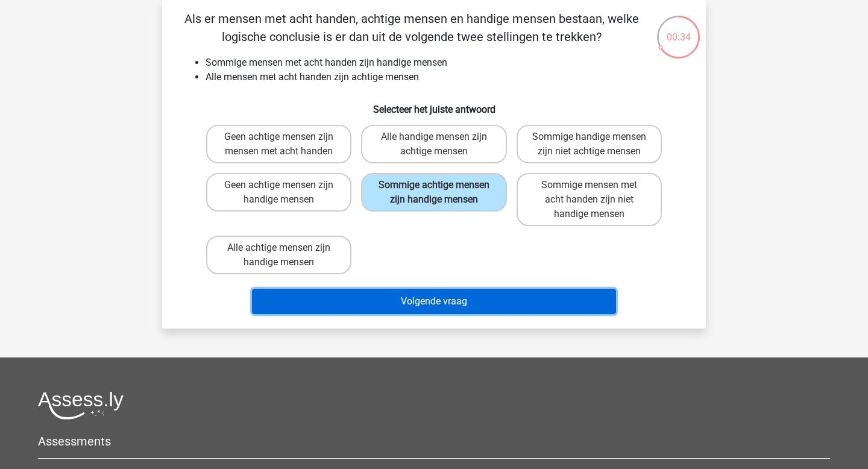 The image size is (868, 469). I want to click on label: Alle achtige mensen zijn handige mensen, so click(279, 255).